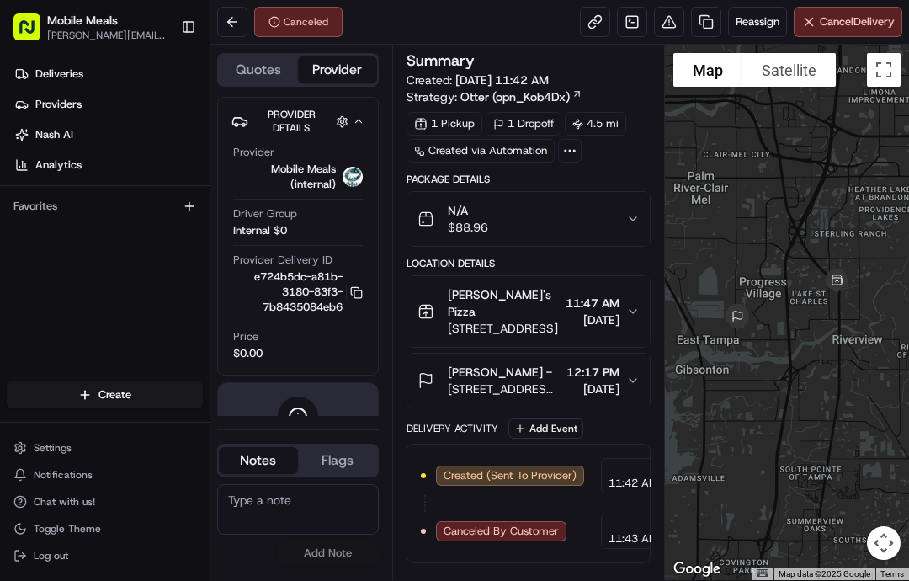 This screenshot has height=581, width=909. Describe the element at coordinates (108, 74) in the screenshot. I see `a: Deliveries` at that location.